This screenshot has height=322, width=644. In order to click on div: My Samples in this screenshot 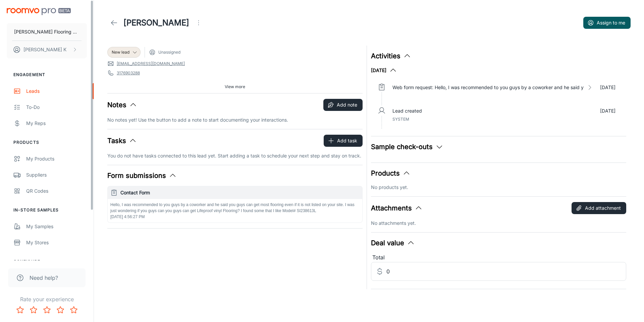, I will do `click(56, 226)`.